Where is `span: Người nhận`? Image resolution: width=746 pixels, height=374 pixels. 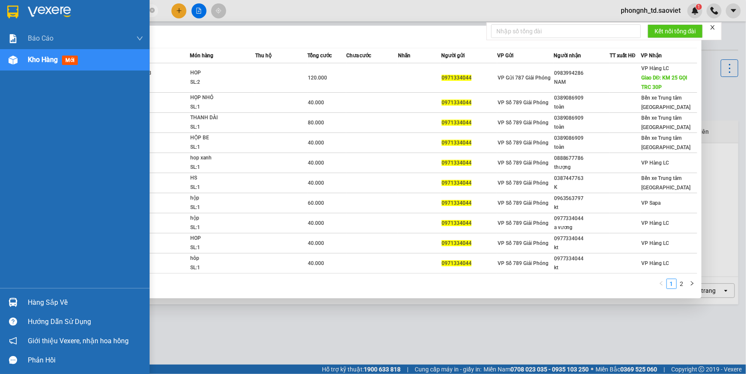 span: Người nhận is located at coordinates (567, 56).